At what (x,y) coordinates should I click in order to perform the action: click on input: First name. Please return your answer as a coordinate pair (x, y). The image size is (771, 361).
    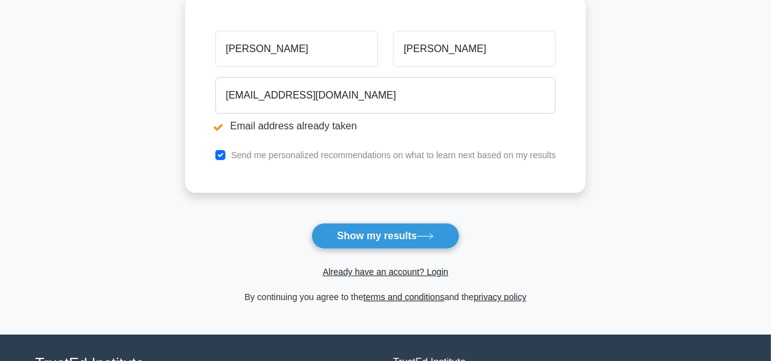
    Looking at the image, I should click on (296, 49).